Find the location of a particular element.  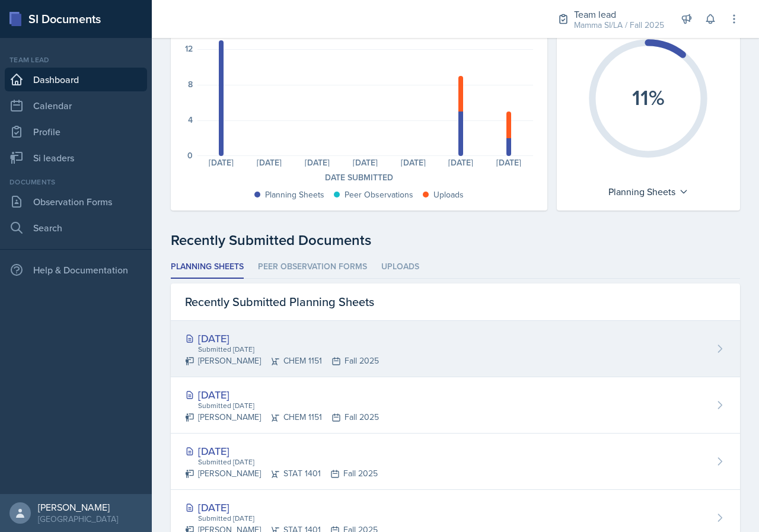

li: Uploads is located at coordinates (400, 267).